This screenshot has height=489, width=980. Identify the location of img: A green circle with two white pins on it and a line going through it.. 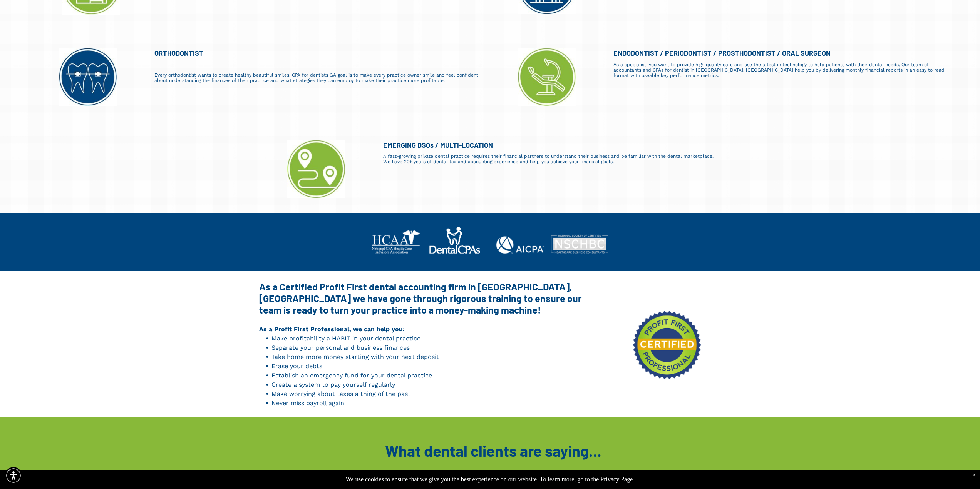
(316, 169).